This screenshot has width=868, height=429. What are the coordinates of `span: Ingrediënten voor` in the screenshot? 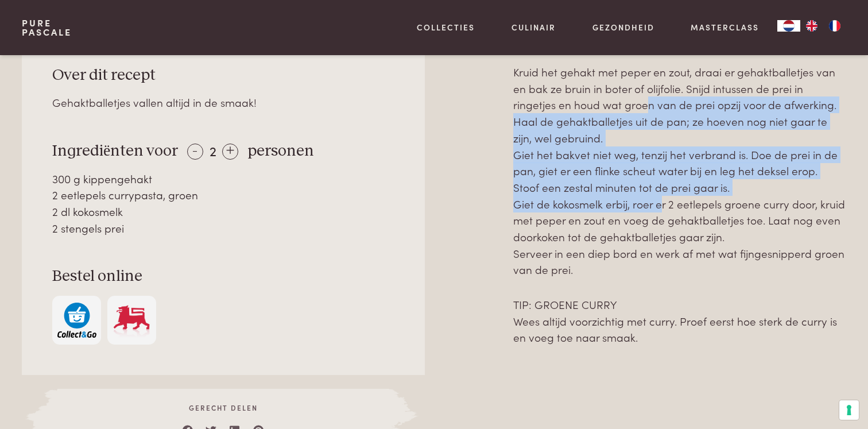 It's located at (115, 151).